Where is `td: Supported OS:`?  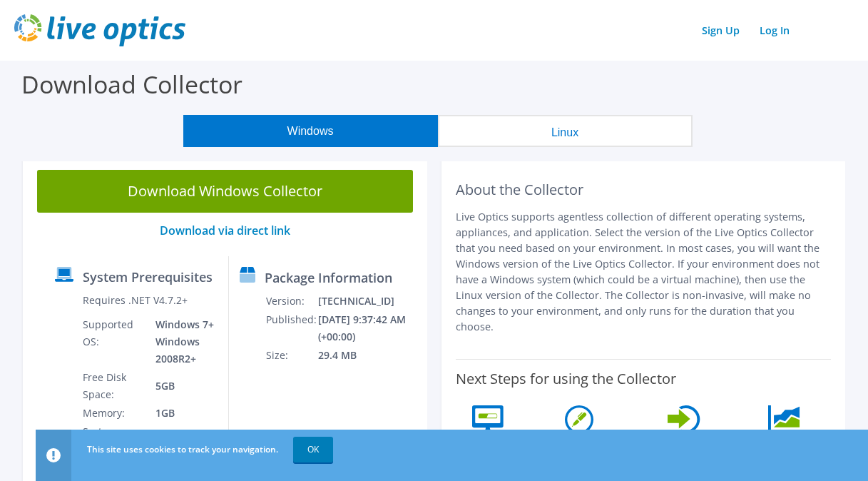
td: Supported OS: is located at coordinates (114, 342).